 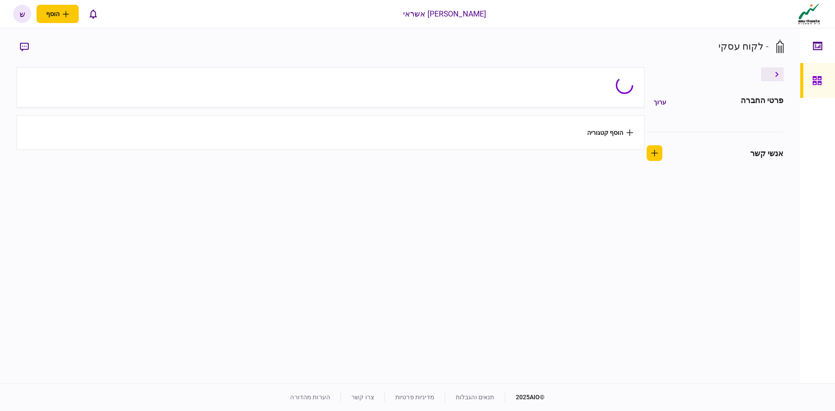 I want to click on a: מדיניות פרטיות, so click(x=415, y=397).